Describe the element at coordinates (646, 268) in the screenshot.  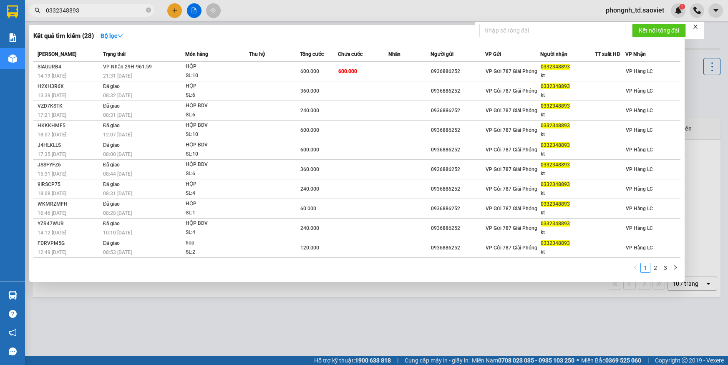
I see `a: 1` at that location.